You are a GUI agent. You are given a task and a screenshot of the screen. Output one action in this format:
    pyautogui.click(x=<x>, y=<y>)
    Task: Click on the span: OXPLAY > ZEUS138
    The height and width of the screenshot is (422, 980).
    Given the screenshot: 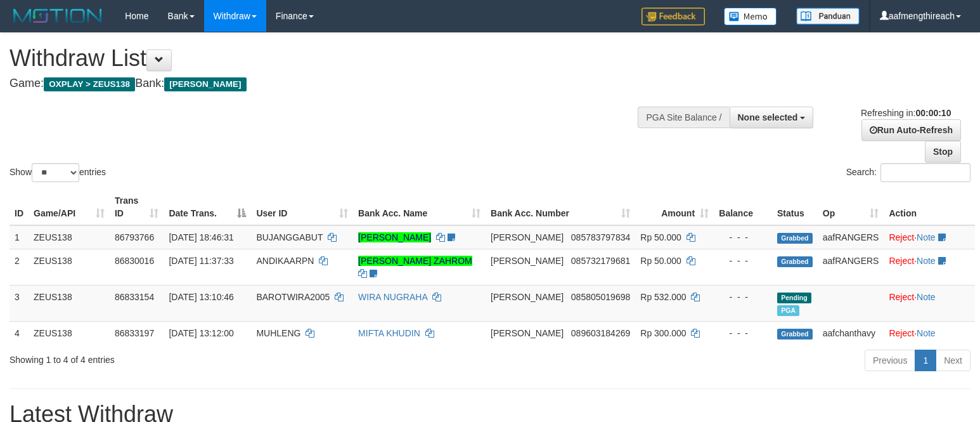 What is the action you would take?
    pyautogui.click(x=89, y=84)
    